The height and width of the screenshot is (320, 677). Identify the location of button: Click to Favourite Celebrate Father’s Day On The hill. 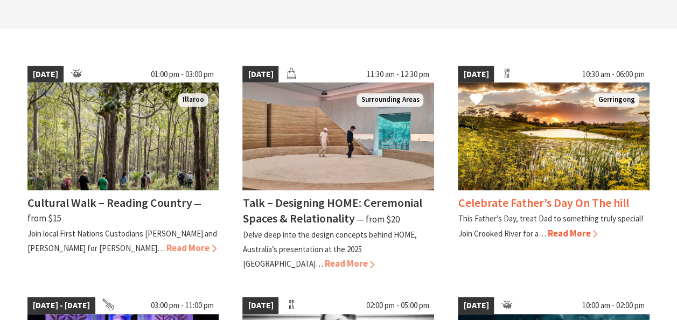
(476, 100).